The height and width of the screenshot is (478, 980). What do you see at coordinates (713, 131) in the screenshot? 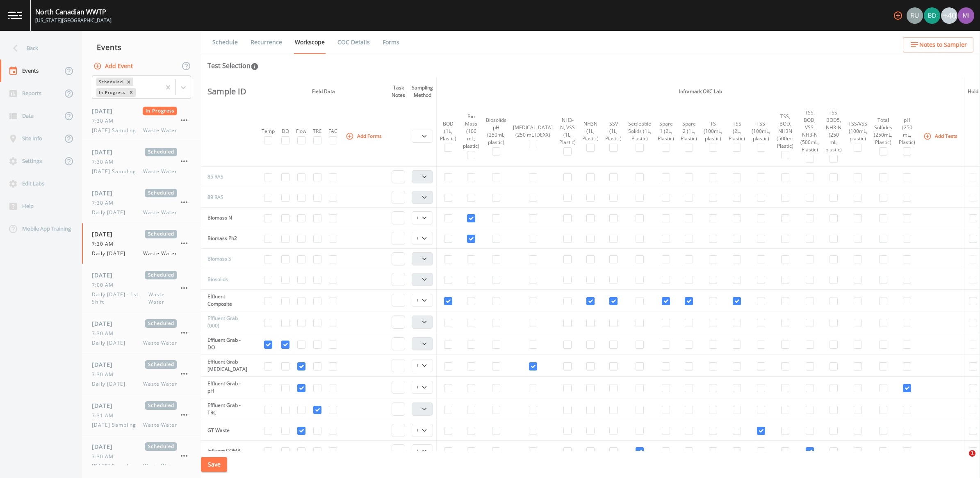
I see `div: TS (100mL, plastic)` at bounding box center [713, 131].